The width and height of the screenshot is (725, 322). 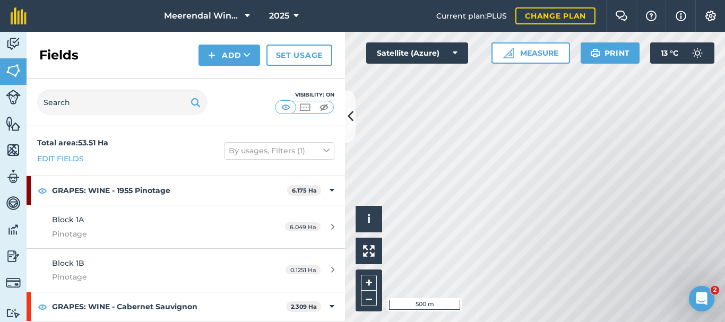 What do you see at coordinates (610, 53) in the screenshot?
I see `button: Print` at bounding box center [610, 53].